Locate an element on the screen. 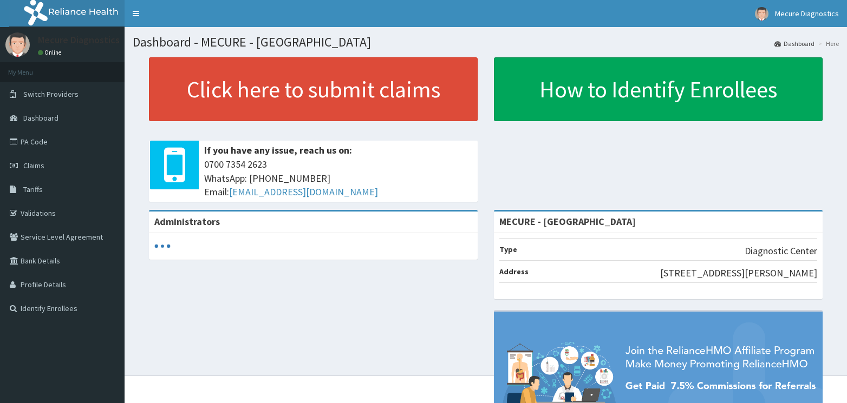 This screenshot has width=847, height=403. b: If you have any issue, reach us on: is located at coordinates (278, 150).